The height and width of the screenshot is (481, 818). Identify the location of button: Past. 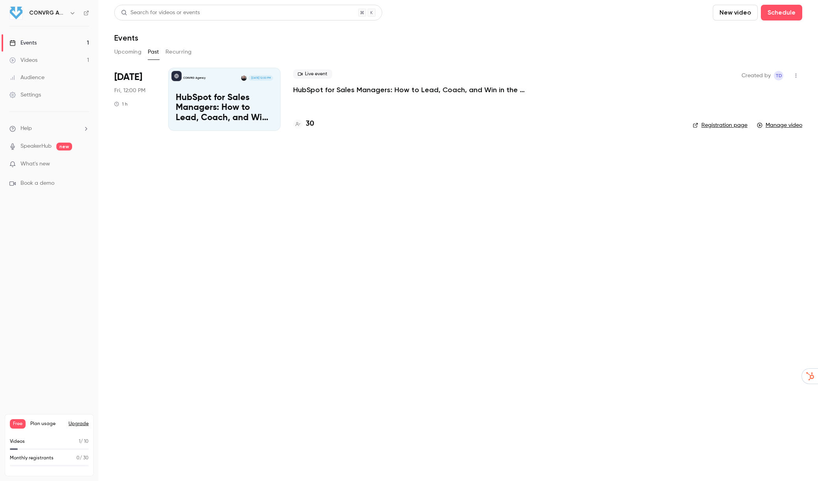
(153, 52).